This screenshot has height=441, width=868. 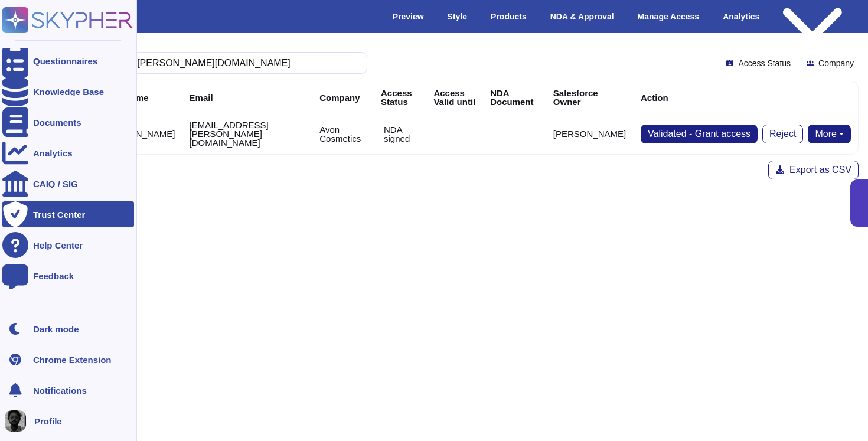 What do you see at coordinates (18, 421) in the screenshot?
I see `button: user` at bounding box center [18, 421].